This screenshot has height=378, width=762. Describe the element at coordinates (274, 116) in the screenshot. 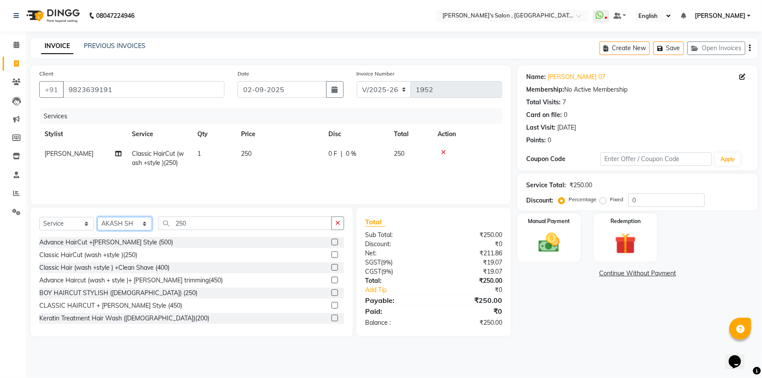

I see `div: Services` at that location.